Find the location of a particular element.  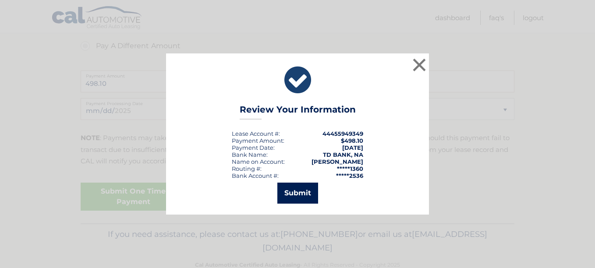

div: Name on Account: is located at coordinates (258, 162).